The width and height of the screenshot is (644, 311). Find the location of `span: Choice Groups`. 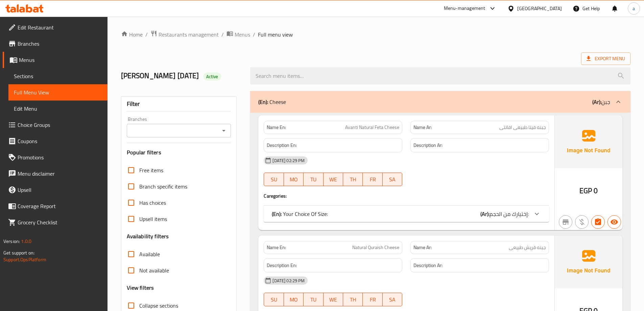

span: Choice Groups is located at coordinates (60, 125).